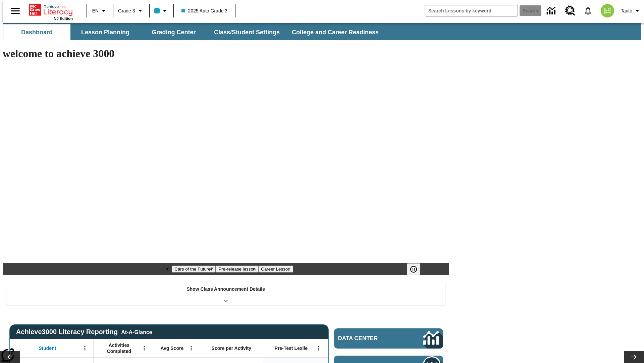 Image resolution: width=644 pixels, height=363 pixels. Describe the element at coordinates (63, 19) in the screenshot. I see `span: NJ Edition` at that location.